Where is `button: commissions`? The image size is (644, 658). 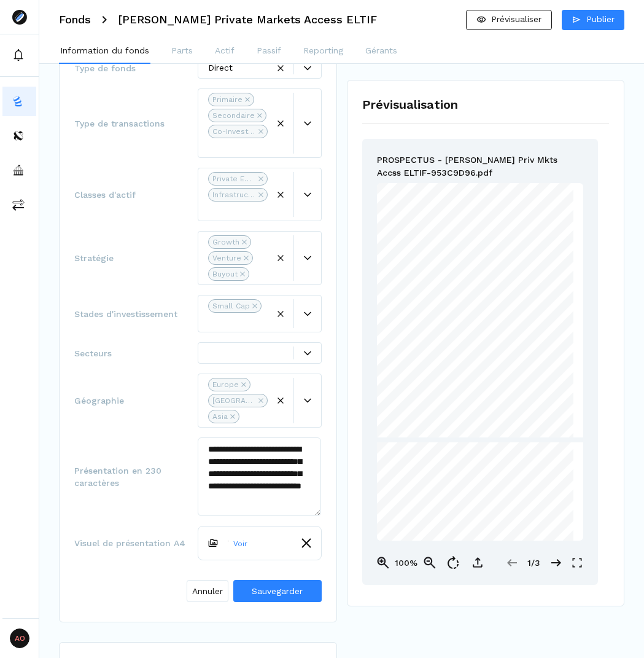 button: commissions is located at coordinates (19, 204).